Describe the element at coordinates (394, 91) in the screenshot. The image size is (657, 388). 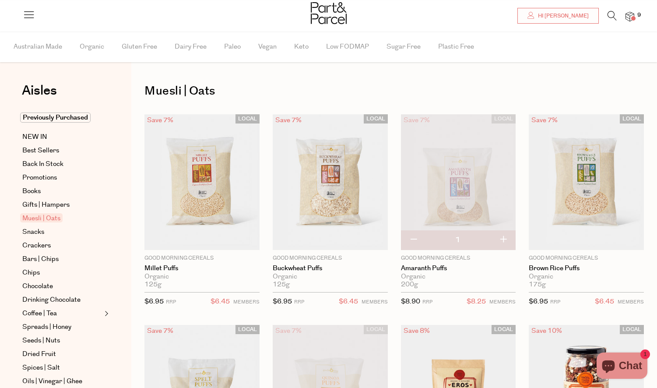
I see `h1: Muesli | Oats` at that location.